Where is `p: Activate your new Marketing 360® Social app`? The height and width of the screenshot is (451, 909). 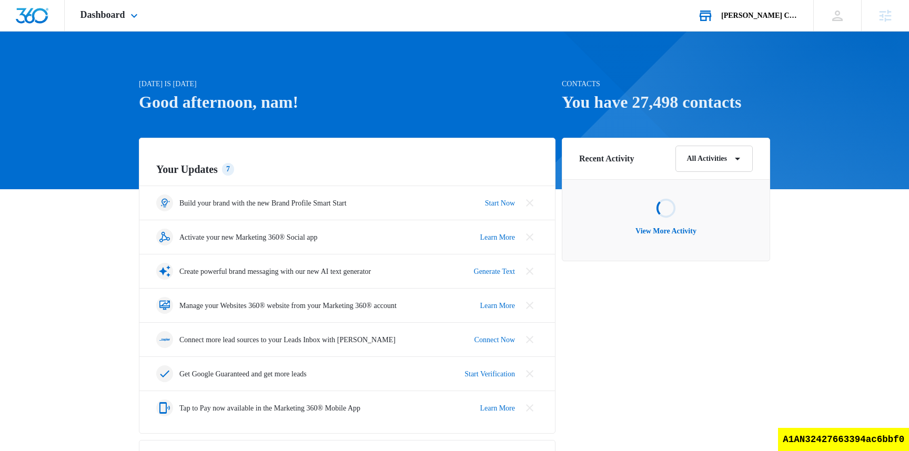 p: Activate your new Marketing 360® Social app is located at coordinates (248, 237).